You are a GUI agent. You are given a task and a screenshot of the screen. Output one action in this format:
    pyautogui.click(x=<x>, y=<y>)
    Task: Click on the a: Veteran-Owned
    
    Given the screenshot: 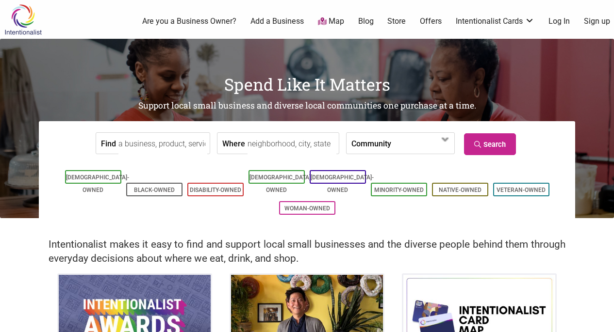 What is the action you would take?
    pyautogui.click(x=521, y=190)
    